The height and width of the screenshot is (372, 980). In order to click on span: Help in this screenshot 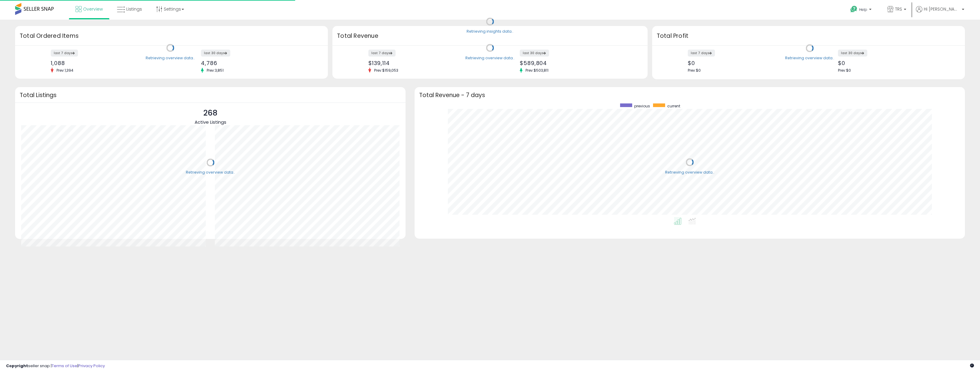, I will do `click(863, 10)`.